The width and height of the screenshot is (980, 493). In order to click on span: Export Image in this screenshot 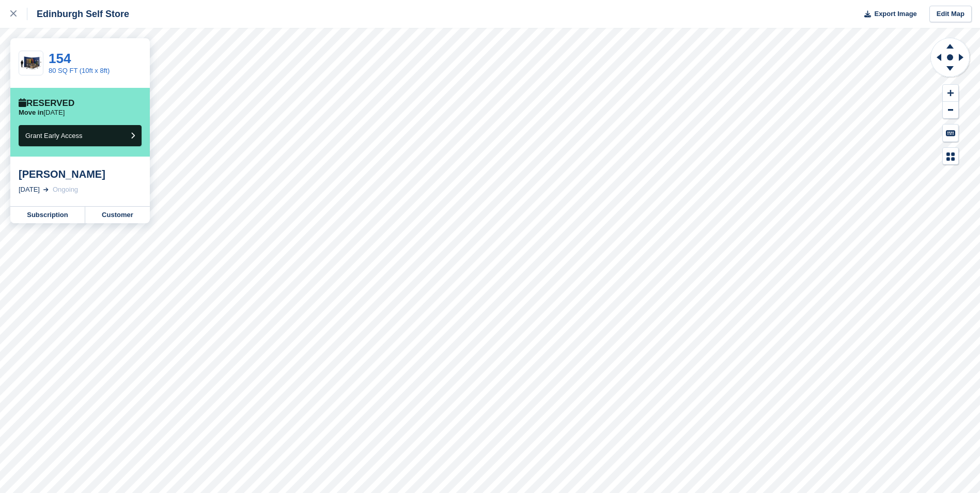, I will do `click(895, 14)`.